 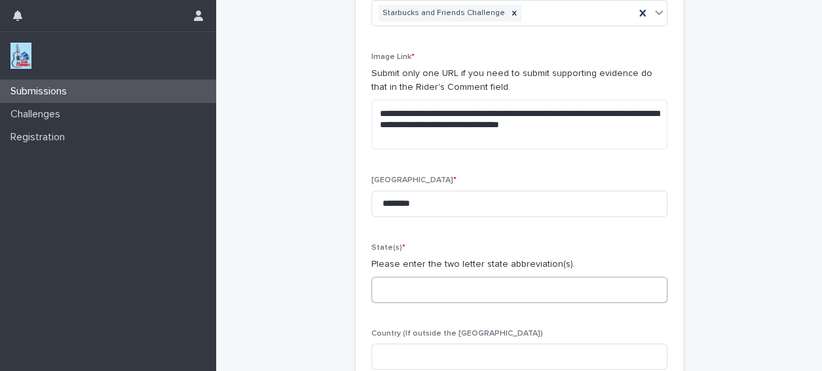 What do you see at coordinates (519, 81) in the screenshot?
I see `p: Submit only one URL if you need to submit supporting evidence do that in the Rider's Comment field.` at bounding box center [519, 81].